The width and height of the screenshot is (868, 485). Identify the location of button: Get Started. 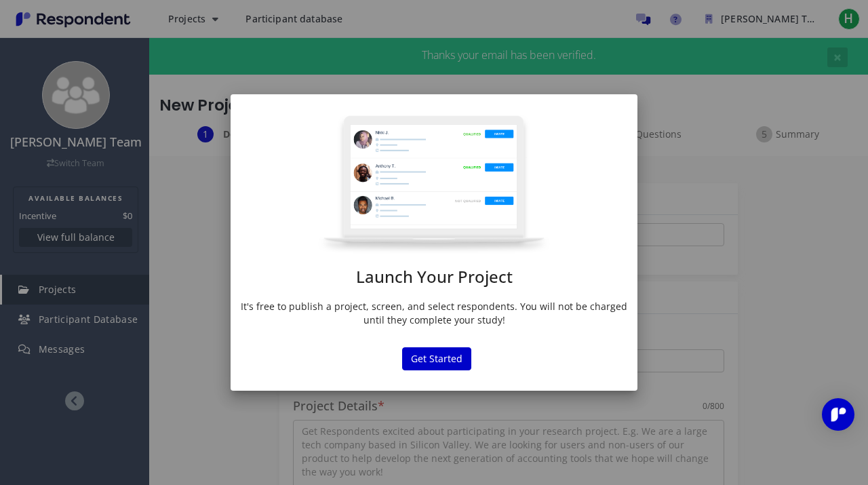
(437, 359).